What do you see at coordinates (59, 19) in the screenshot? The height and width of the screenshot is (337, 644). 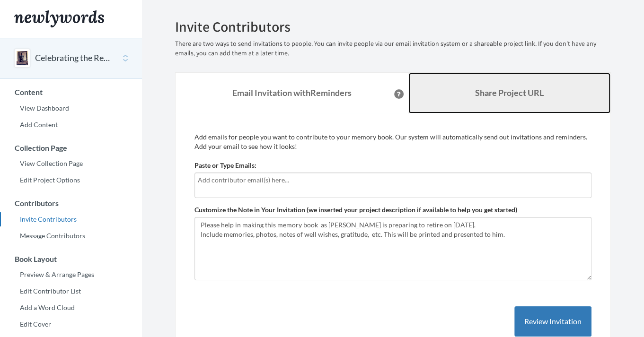 I see `img: Newlywords logo` at bounding box center [59, 19].